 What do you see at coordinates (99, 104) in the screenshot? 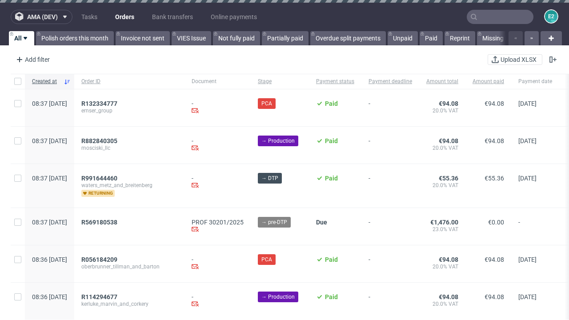
I see `span: R132334777` at bounding box center [99, 104].